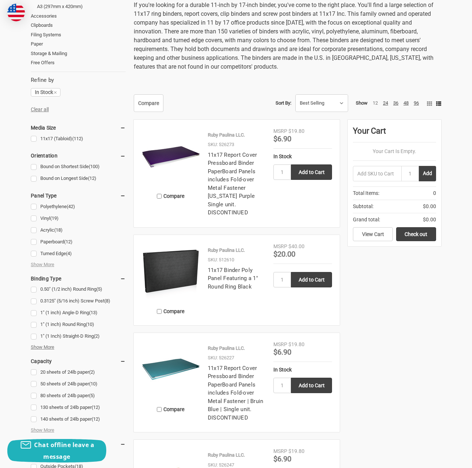  I want to click on span: Subtotal:, so click(364, 206).